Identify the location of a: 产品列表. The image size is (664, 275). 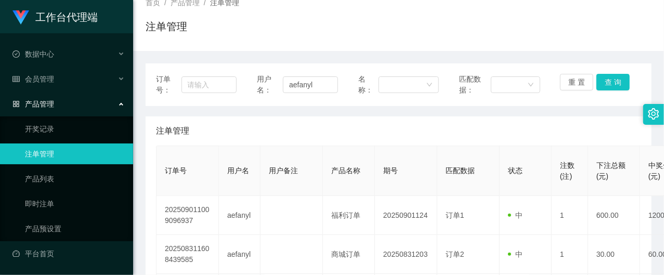
(75, 179).